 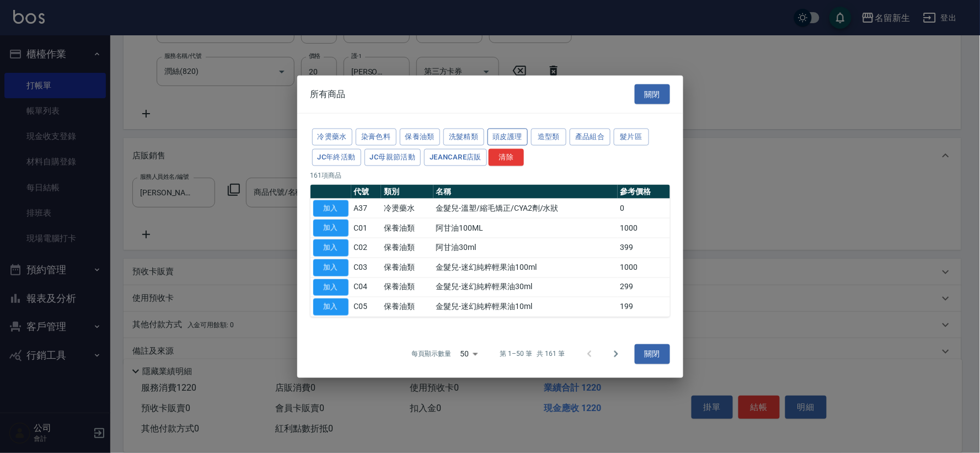 I want to click on th: 參考價格, so click(x=644, y=191).